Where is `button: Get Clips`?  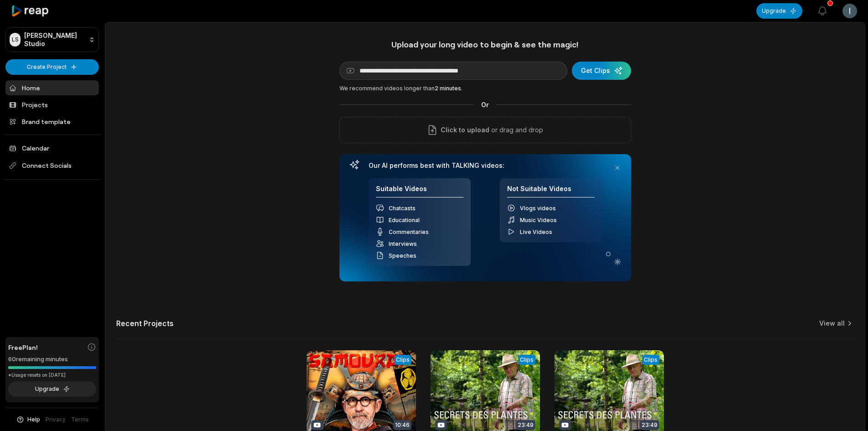 button: Get Clips is located at coordinates (601, 70).